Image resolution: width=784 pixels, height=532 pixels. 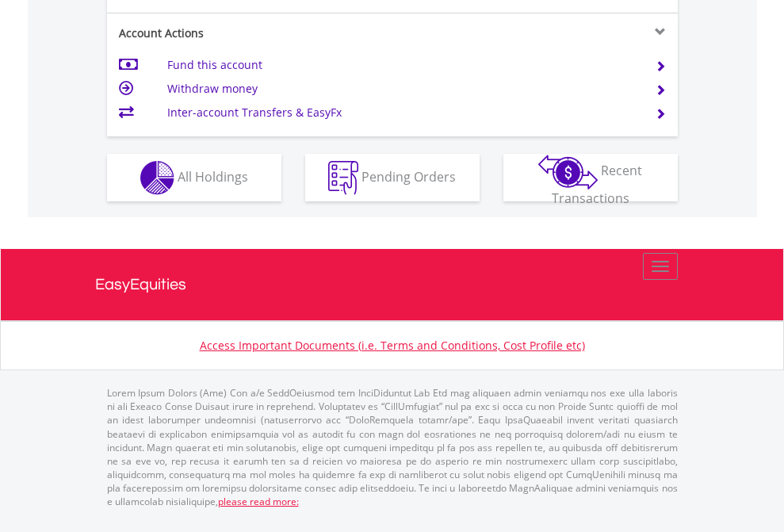 I want to click on a: EasyEquities, so click(x=393, y=285).